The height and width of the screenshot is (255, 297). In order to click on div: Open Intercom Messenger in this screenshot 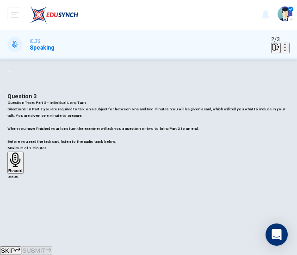, I will do `click(277, 234)`.